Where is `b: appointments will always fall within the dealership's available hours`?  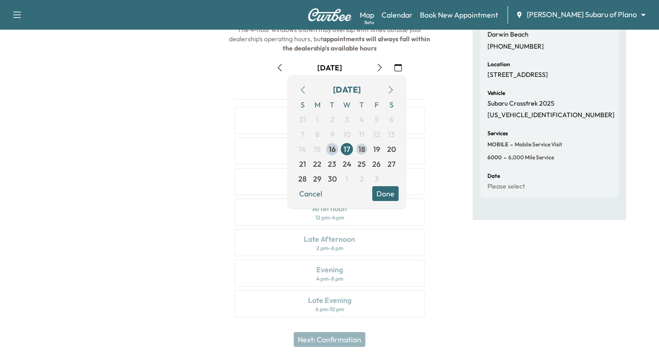
b: appointments will always fall within the dealership's available hours is located at coordinates (357, 43).